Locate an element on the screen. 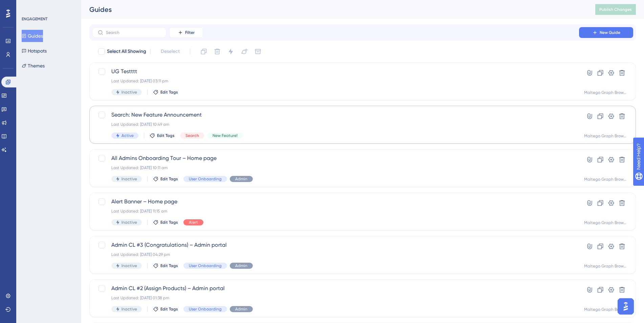  span: Admin CL #3 (Congratulations) – Admin portal is located at coordinates (335, 245).